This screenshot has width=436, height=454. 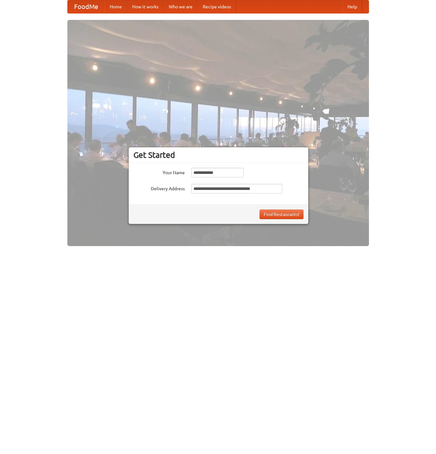 What do you see at coordinates (281, 214) in the screenshot?
I see `button: Find Restaurants!` at bounding box center [281, 214].